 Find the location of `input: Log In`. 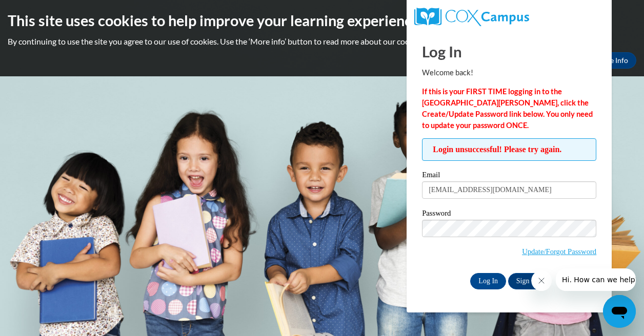

input: Log In is located at coordinates (488, 281).